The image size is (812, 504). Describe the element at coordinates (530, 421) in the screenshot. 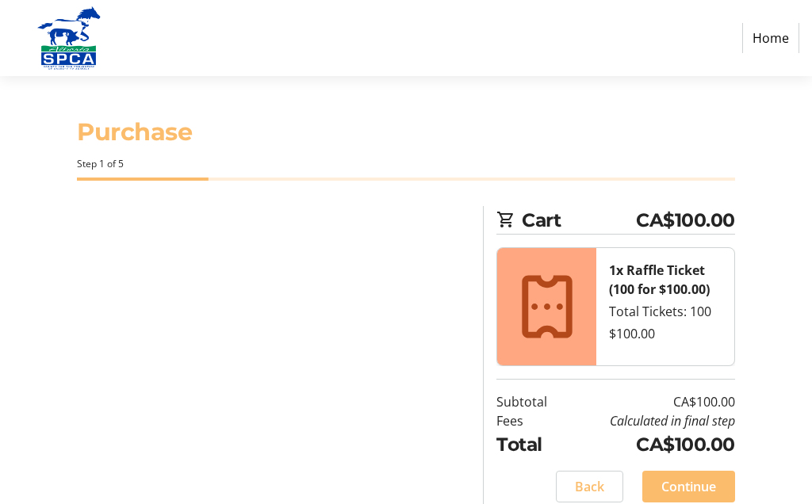

I see `td: Fees` at that location.